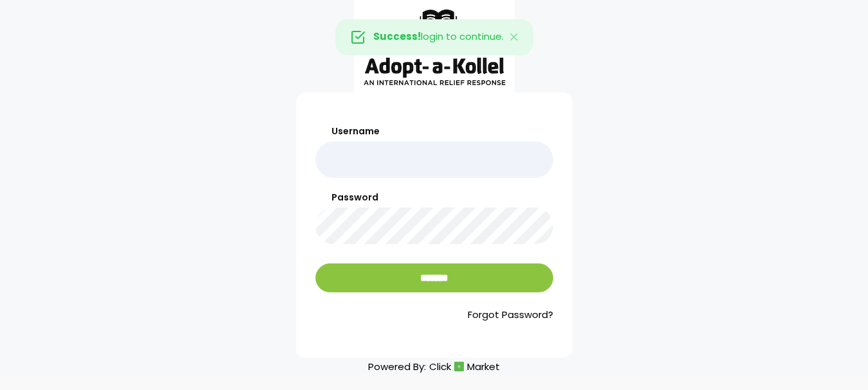 The height and width of the screenshot is (390, 868). Describe the element at coordinates (514, 37) in the screenshot. I see `button: Close` at that location.